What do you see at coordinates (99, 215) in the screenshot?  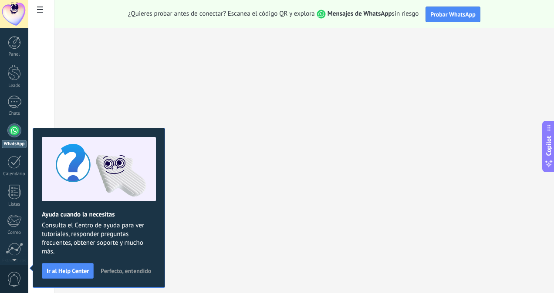 I see `h2: Ayuda cuando la necesitas` at bounding box center [99, 215].